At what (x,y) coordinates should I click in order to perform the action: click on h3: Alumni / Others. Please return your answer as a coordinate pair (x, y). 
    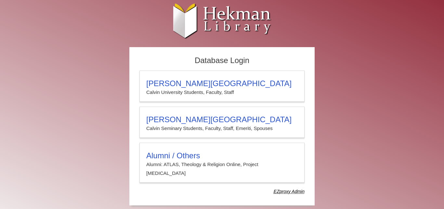
    Looking at the image, I should click on (222, 156).